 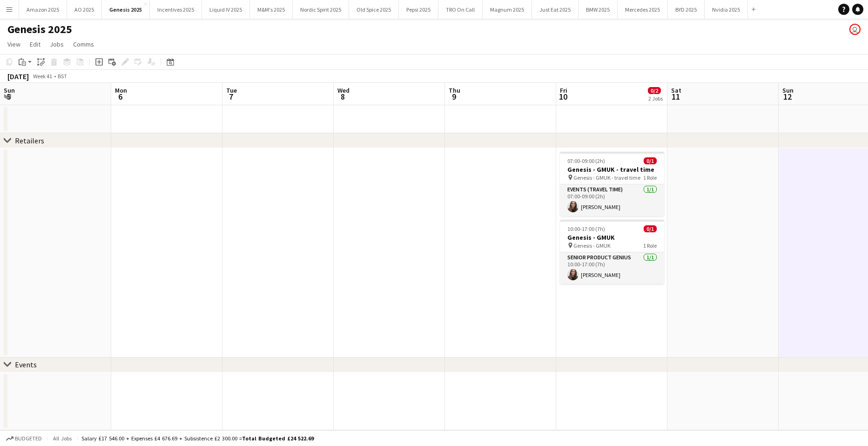 What do you see at coordinates (612, 252) in the screenshot?
I see `div: 10:00-17:00 (7h)0/1Genesis - GMUK Genesis - GMUK1 RoleSenior Product Genius1/110:00-17:00 (7h)[PE...` at bounding box center [612, 252].